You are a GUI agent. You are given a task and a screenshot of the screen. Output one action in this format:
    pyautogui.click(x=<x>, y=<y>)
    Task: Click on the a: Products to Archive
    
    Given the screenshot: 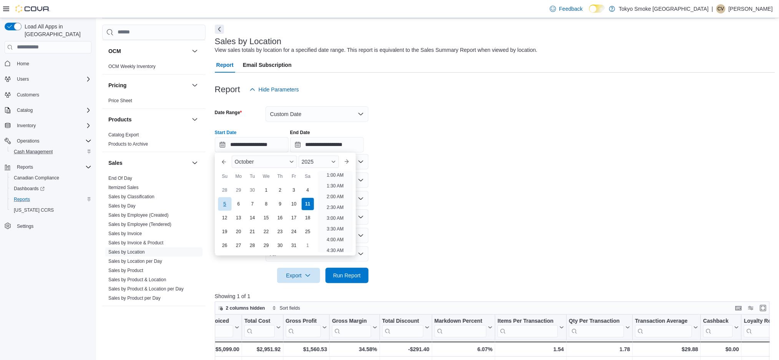 What is the action you would take?
    pyautogui.click(x=128, y=144)
    